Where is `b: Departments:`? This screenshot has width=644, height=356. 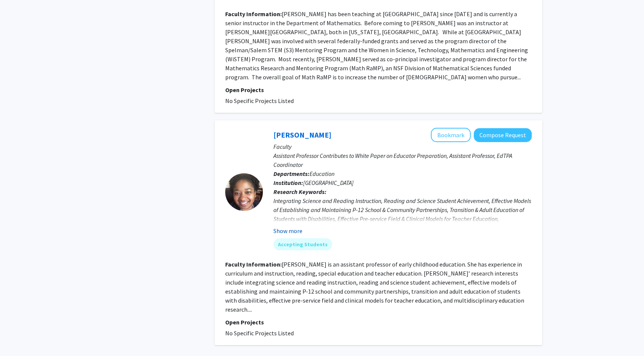
b: Departments: is located at coordinates (291, 174).